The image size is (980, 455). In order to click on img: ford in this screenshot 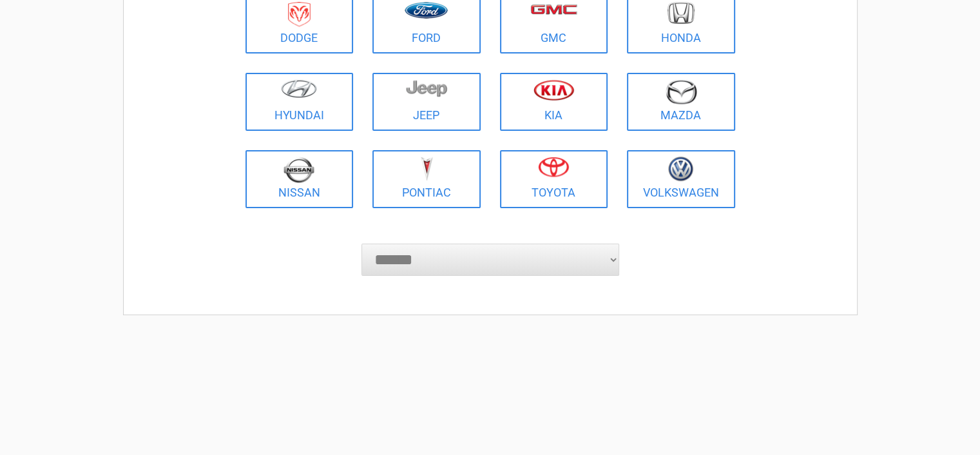, I will do `click(426, 11)`.